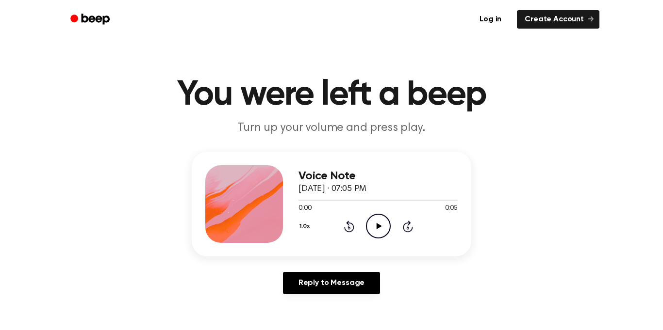  Describe the element at coordinates (331, 128) in the screenshot. I see `p: Turn up your volume and press play.` at that location.